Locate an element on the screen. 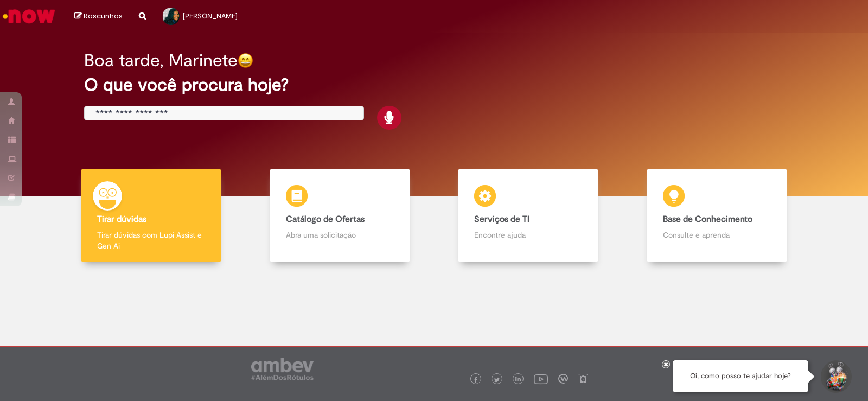 This screenshot has height=401, width=868. span: Rascunhos is located at coordinates (103, 15).